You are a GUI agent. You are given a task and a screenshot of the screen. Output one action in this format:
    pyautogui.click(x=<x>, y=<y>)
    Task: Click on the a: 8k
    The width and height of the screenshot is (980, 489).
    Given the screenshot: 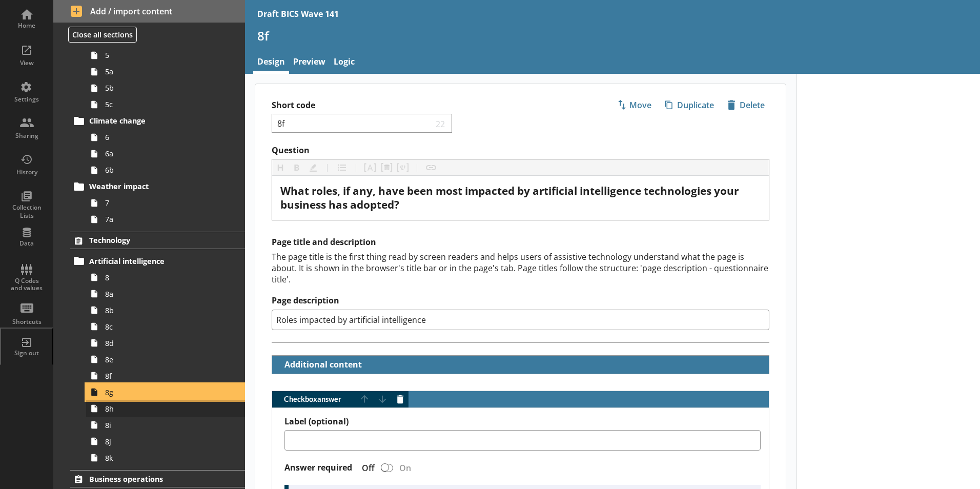 What is the action you would take?
    pyautogui.click(x=166, y=458)
    